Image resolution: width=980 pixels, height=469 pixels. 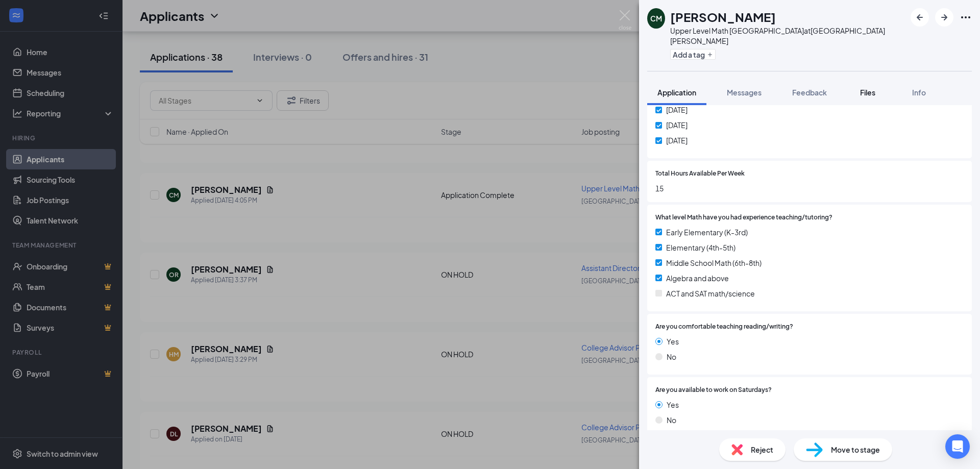 I want to click on span: Algebra and above, so click(x=697, y=278).